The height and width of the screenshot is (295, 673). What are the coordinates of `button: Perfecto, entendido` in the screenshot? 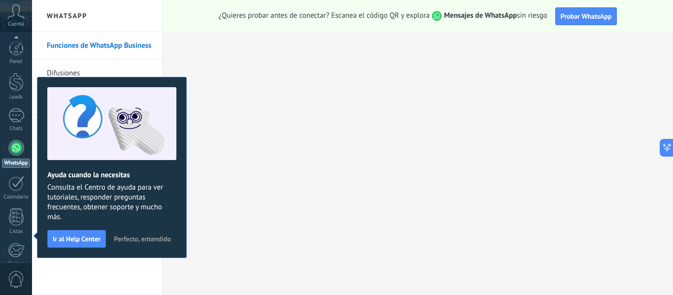 It's located at (142, 239).